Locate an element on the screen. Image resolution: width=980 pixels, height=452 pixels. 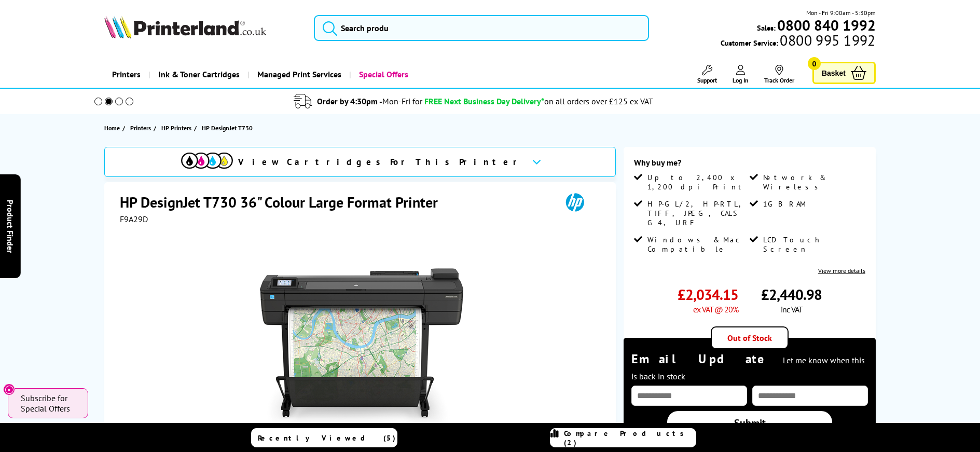
span: Support is located at coordinates (707, 80).